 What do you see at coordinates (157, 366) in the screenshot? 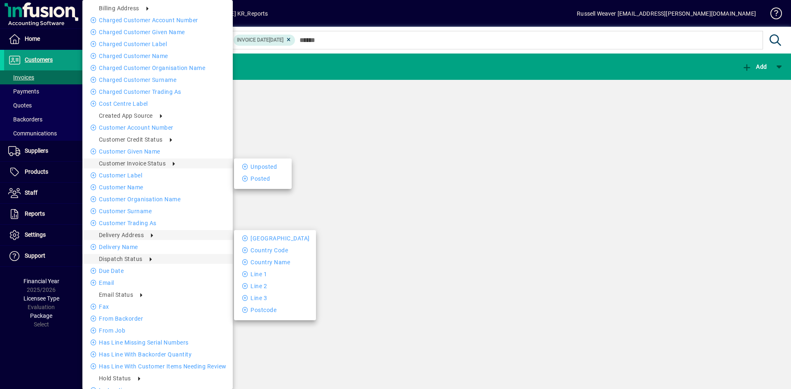
I see `li: Has Line With Customer Items Needing Review` at bounding box center [157, 366].